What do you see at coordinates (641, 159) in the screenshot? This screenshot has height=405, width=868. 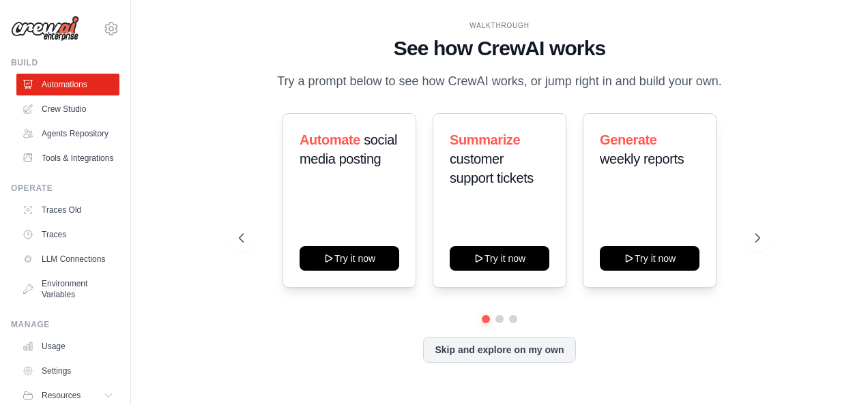 I see `span: weekly reports` at bounding box center [641, 159].